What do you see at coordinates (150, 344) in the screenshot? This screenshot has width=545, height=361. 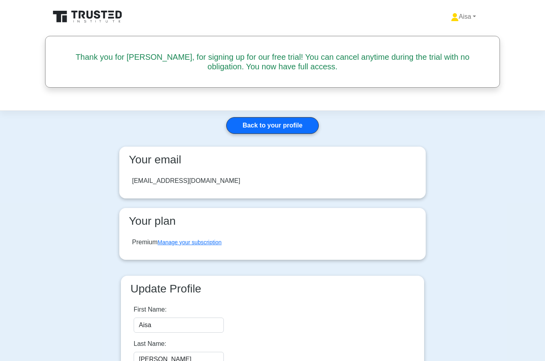 I see `label: Last Name:` at bounding box center [150, 344].